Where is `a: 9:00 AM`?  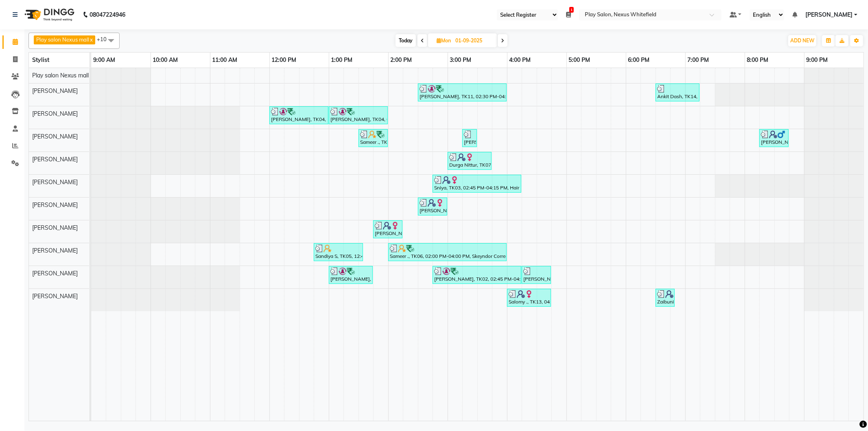
a: 9:00 AM is located at coordinates (105, 60).